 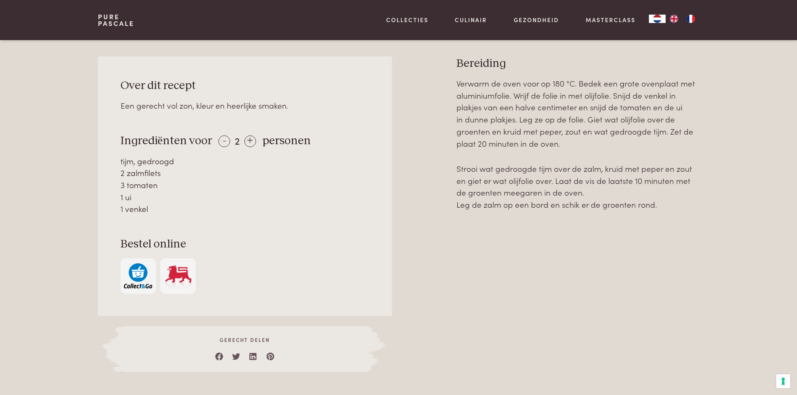 I want to click on aside: Language selected: Nederlands, so click(x=674, y=19).